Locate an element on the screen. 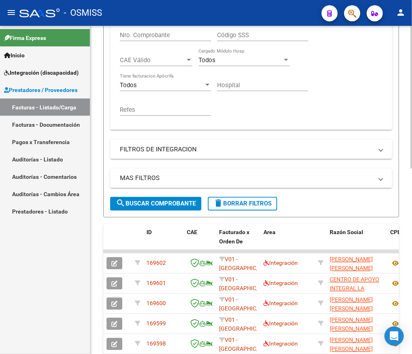 The image size is (412, 354). mat-panel-title: FILTROS DE INTEGRACION is located at coordinates (246, 149).